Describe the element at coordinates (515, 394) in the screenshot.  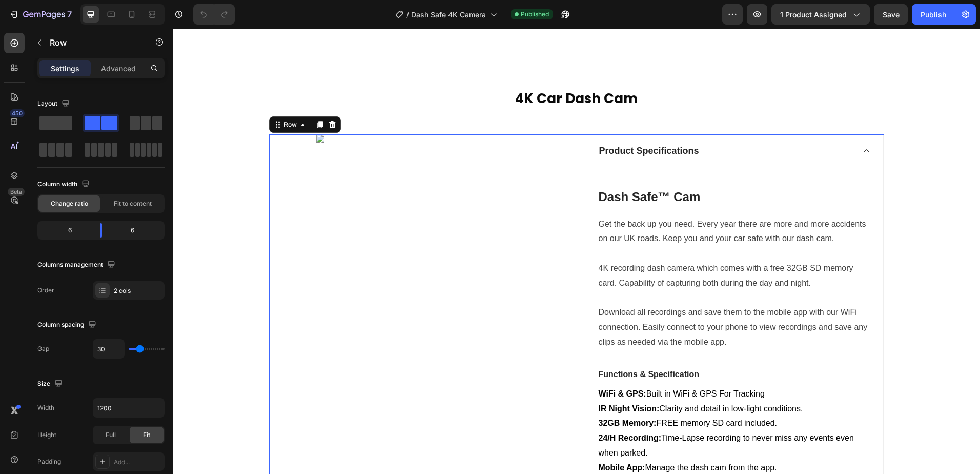
I see `span: FREE memory SD card included.` at that location.